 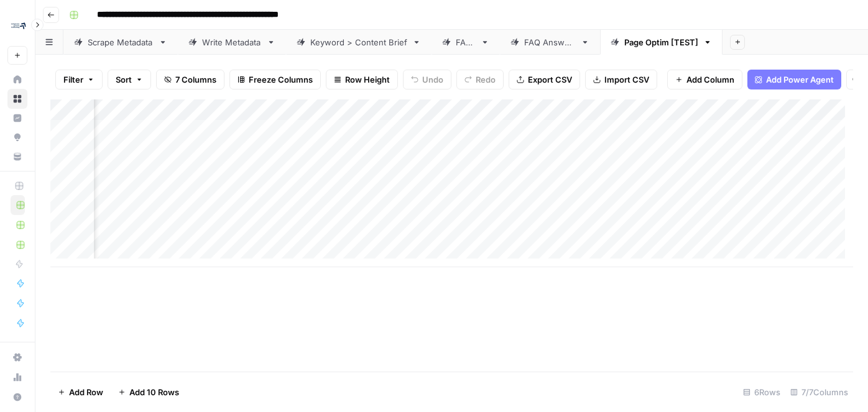 I want to click on span: Filter, so click(x=74, y=80).